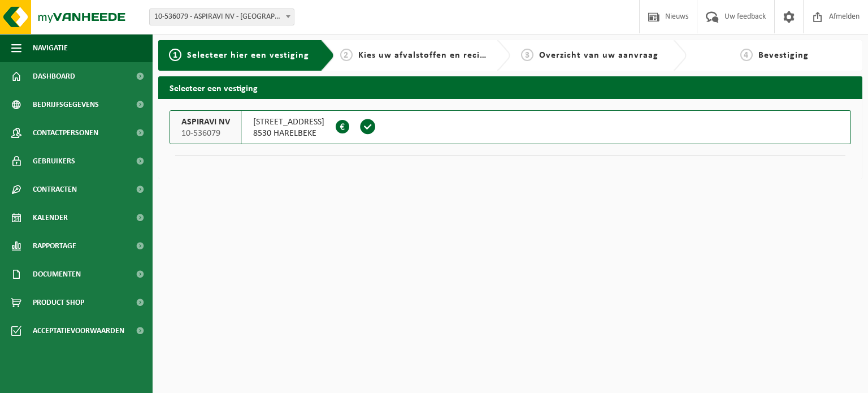 The width and height of the screenshot is (868, 393). What do you see at coordinates (54, 76) in the screenshot?
I see `span: Dashboard` at bounding box center [54, 76].